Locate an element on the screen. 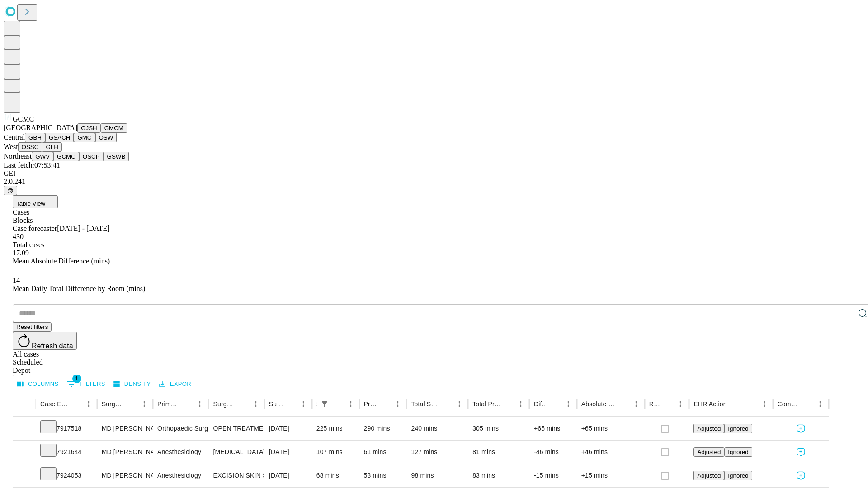 This screenshot has width=868, height=488. button: OSW is located at coordinates (106, 138).